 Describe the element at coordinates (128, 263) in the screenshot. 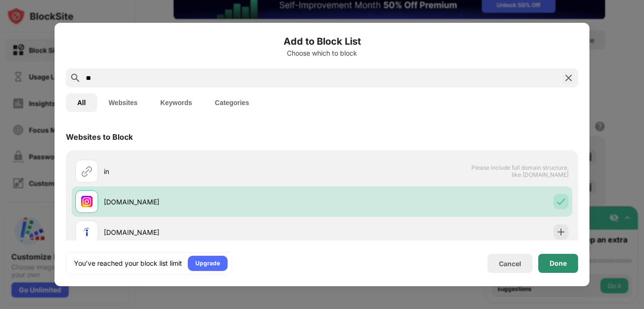

I see `div: You’ve reached your block list limit` at that location.